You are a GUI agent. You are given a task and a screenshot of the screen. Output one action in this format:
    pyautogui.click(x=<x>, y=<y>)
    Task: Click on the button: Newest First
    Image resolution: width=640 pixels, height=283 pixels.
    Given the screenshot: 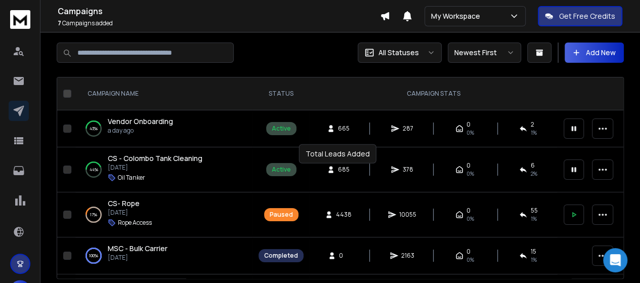 What is the action you would take?
    pyautogui.click(x=484, y=53)
    